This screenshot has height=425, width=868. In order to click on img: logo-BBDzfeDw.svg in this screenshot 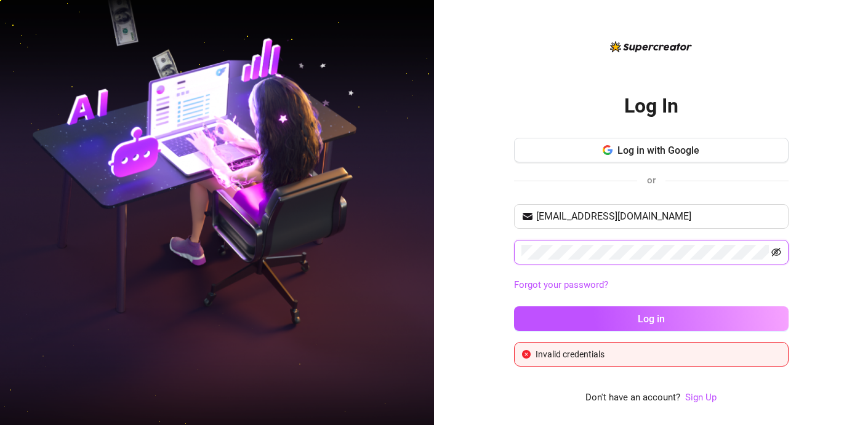, I will do `click(651, 47)`.